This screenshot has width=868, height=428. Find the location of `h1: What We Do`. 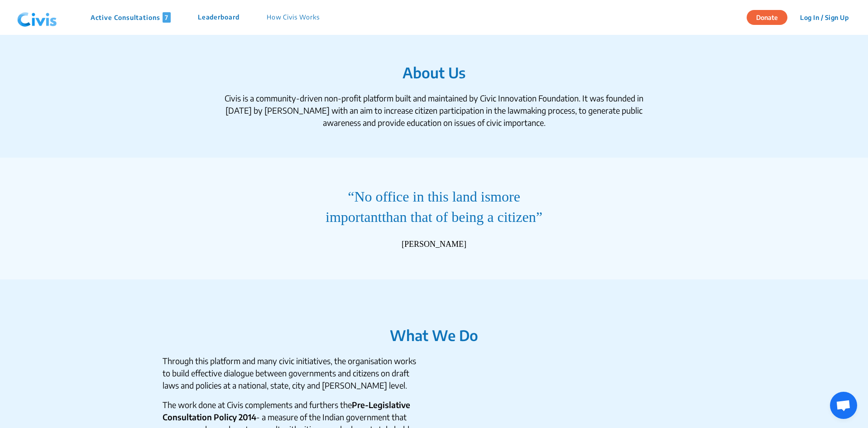

h1: What We Do is located at coordinates (434, 327).